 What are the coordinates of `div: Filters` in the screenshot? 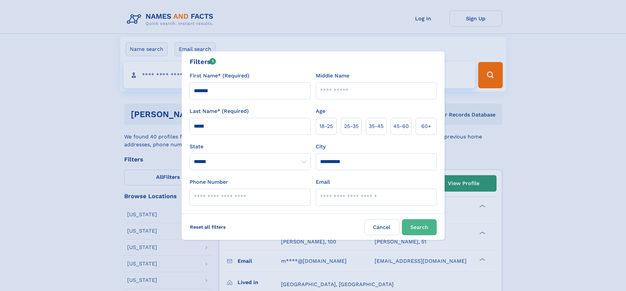 It's located at (203, 62).